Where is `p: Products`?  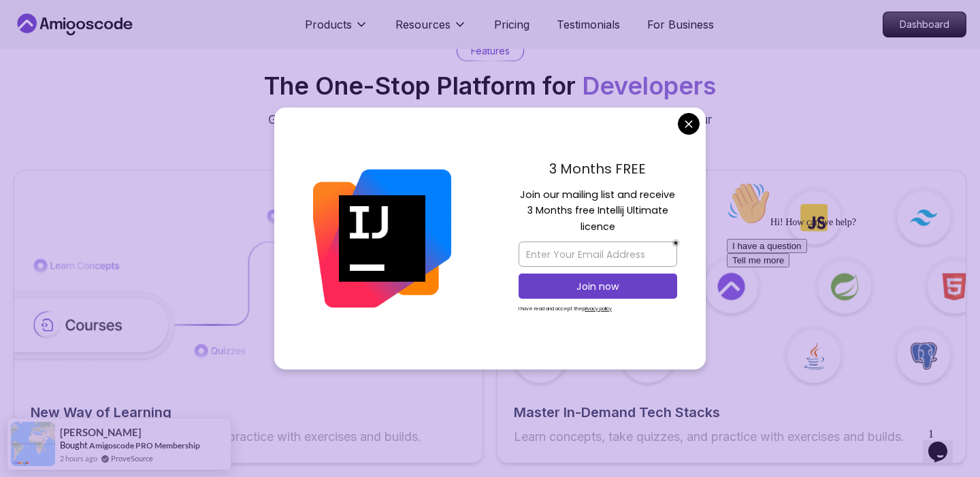 p: Products is located at coordinates (328, 24).